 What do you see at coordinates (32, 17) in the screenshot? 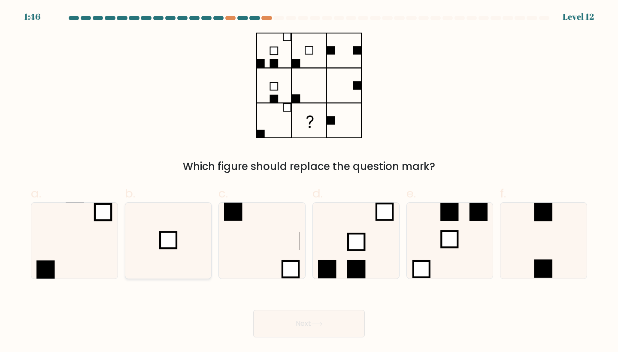
I see `div: 1:46` at bounding box center [32, 17].